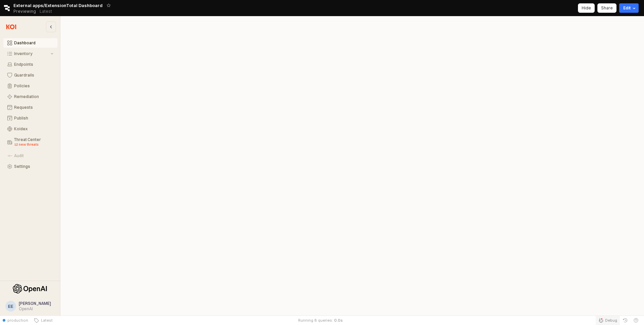 The image size is (644, 325). Describe the element at coordinates (43, 320) in the screenshot. I see `button: Latest` at that location.